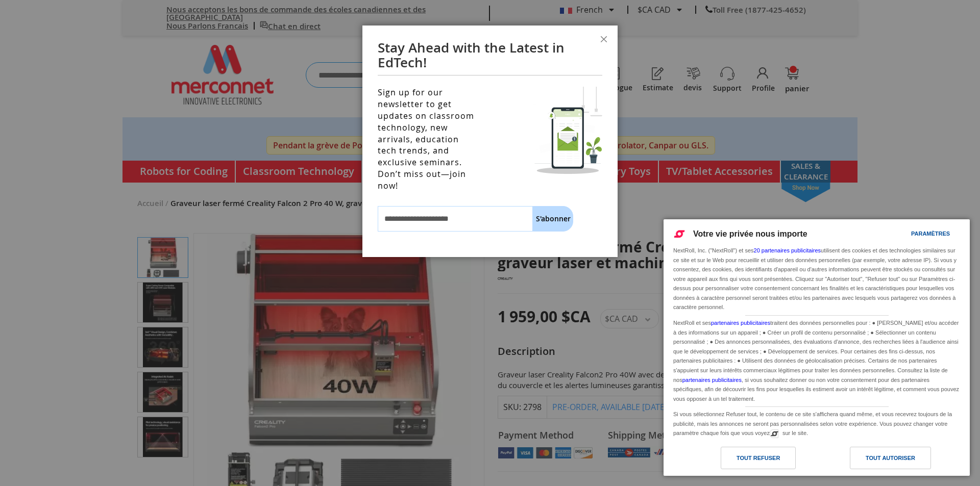 The width and height of the screenshot is (980, 486). What do you see at coordinates (816, 423) in the screenshot?
I see `div: Si vous sélectionnez Refuser tout, le contenu de ce site s'affichera quand même, et vous recevrez...` at bounding box center [816, 423].